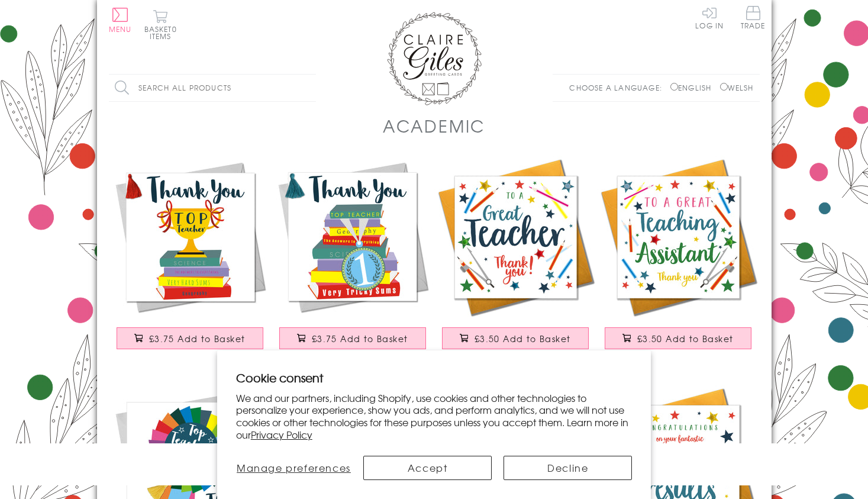  Describe the element at coordinates (515, 237) in the screenshot. I see `img: Thank you Teacher Card, School, Embellished with pompoms` at that location.